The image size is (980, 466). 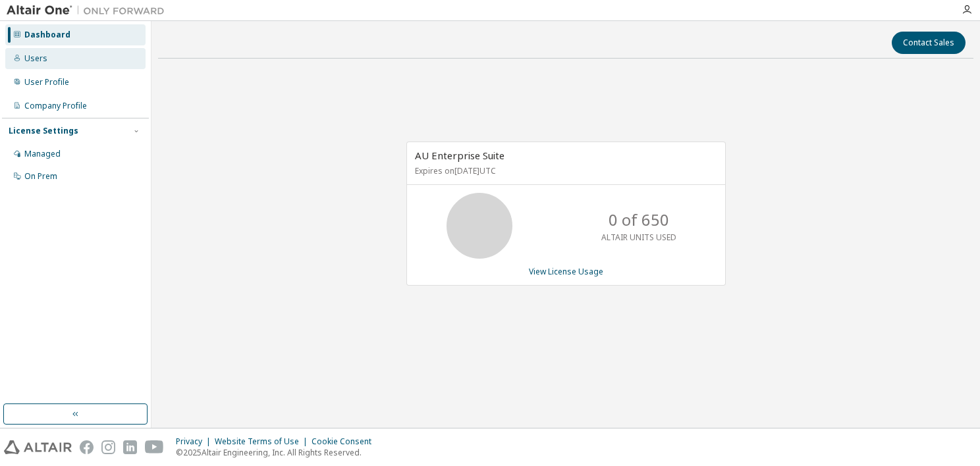 What do you see at coordinates (47, 35) in the screenshot?
I see `div: Dashboard` at bounding box center [47, 35].